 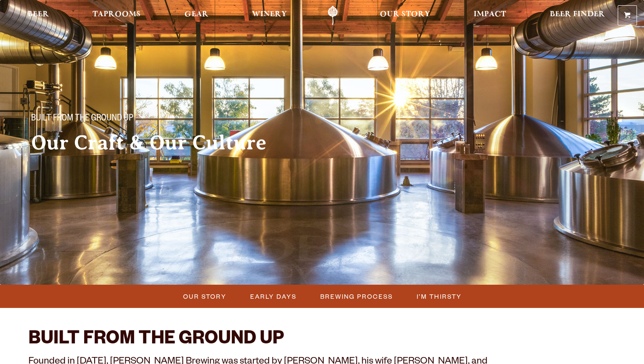 I want to click on span: Early Days, so click(x=274, y=296).